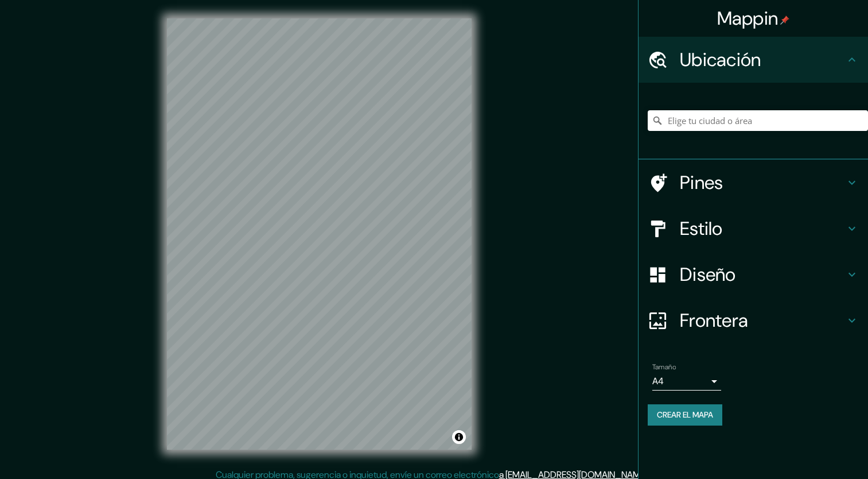 The height and width of the screenshot is (479, 868). Describe the element at coordinates (753, 275) in the screenshot. I see `div: Diseño` at that location.